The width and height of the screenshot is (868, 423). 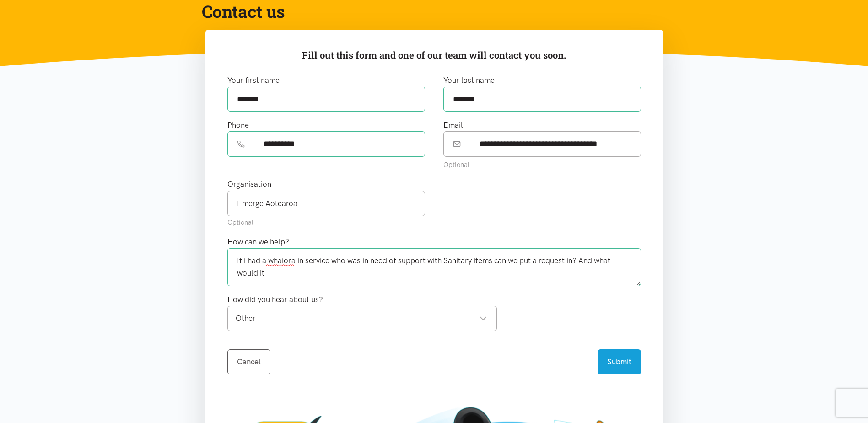 I want to click on button: Submit, so click(x=618, y=362).